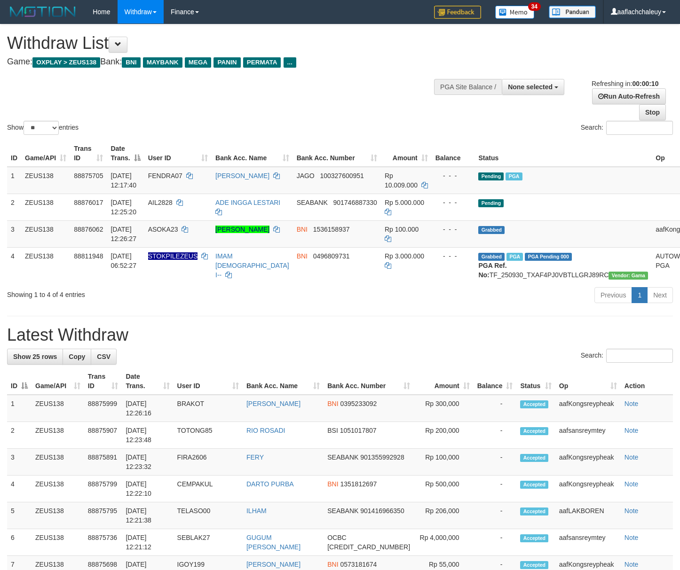 Image resolution: width=680 pixels, height=570 pixels. Describe the element at coordinates (514, 176) in the screenshot. I see `span: Marked by aafsolysreylen` at that location.